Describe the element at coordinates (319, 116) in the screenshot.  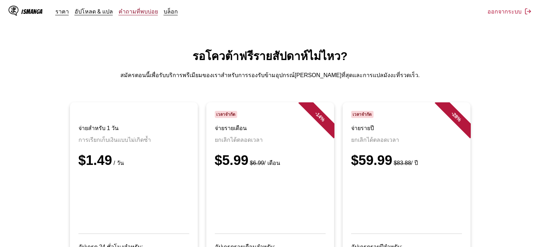
I see `div: - 14 %` at that location.